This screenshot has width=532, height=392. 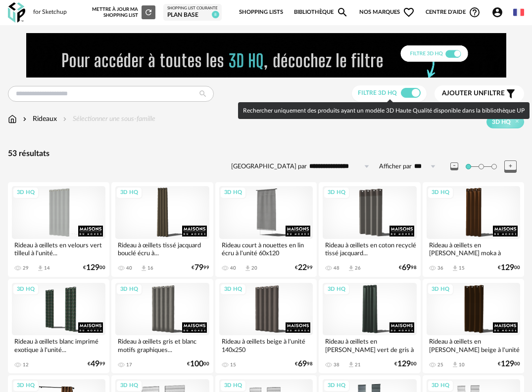 I want to click on span: 22, so click(x=302, y=268).